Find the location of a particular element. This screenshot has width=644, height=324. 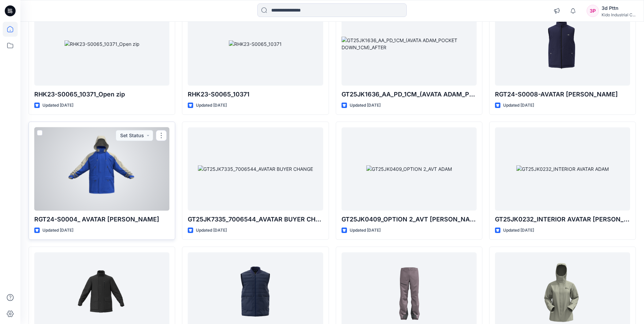

p: RHK23-S0065_10371 is located at coordinates (255, 94).